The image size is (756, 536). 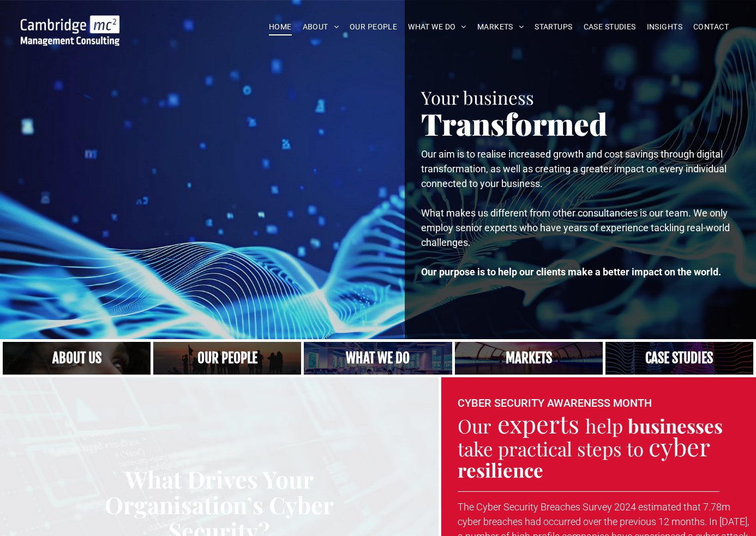 I want to click on span: Transformed, so click(x=514, y=123).